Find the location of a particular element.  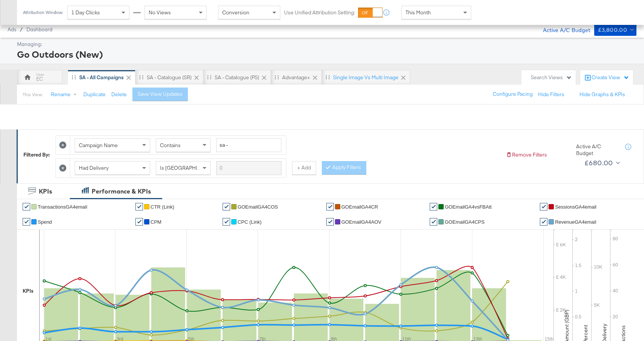

a: Dashboard is located at coordinates (39, 29).